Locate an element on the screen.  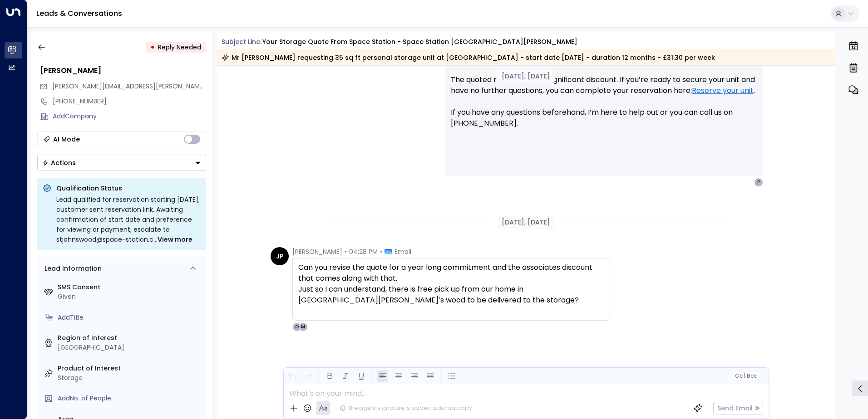
div: JP is located at coordinates (280, 256).